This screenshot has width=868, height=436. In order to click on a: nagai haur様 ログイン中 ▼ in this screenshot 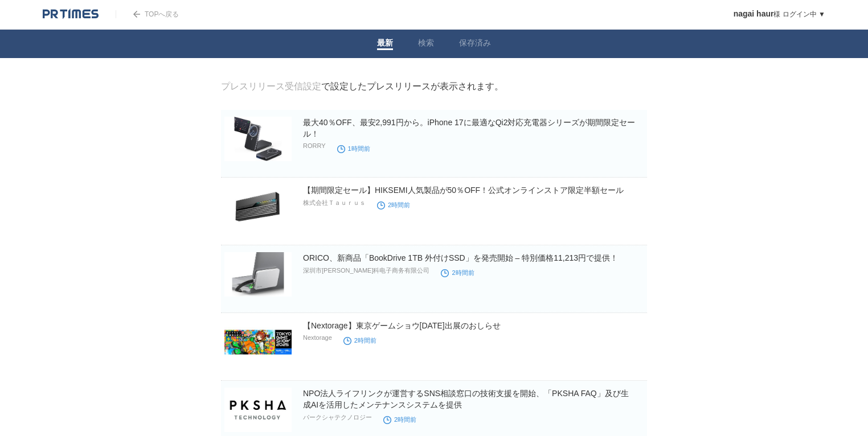, I will do `click(779, 14)`.